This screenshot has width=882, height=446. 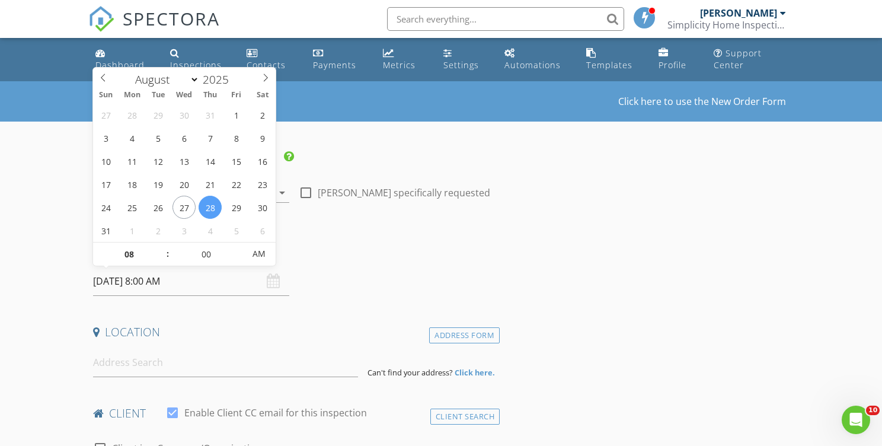 What do you see at coordinates (158, 95) in the screenshot?
I see `span: Tue` at bounding box center [158, 95].